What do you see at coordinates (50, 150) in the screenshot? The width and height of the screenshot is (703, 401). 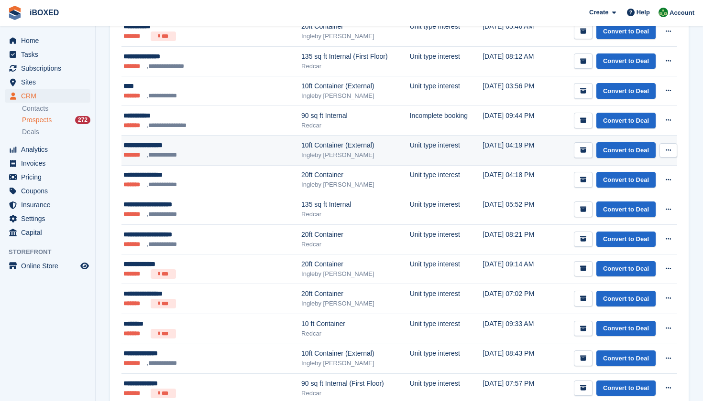 I see `span: Analytics` at bounding box center [50, 150].